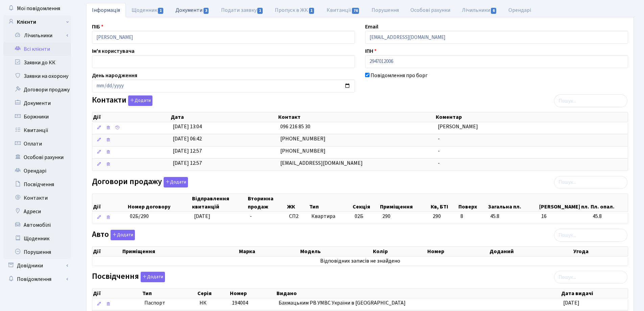  What do you see at coordinates (37, 280) in the screenshot?
I see `a: Повідомлення` at bounding box center [37, 280].